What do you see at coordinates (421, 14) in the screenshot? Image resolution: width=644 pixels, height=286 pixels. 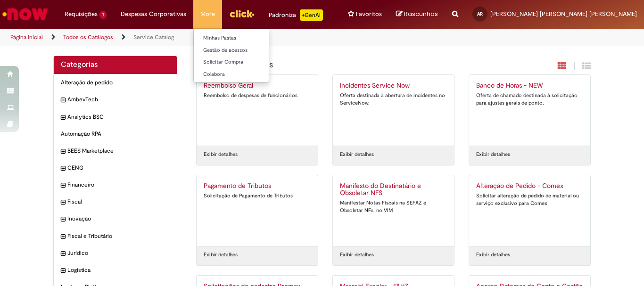 I see `span: Rascunhos` at bounding box center [421, 14].